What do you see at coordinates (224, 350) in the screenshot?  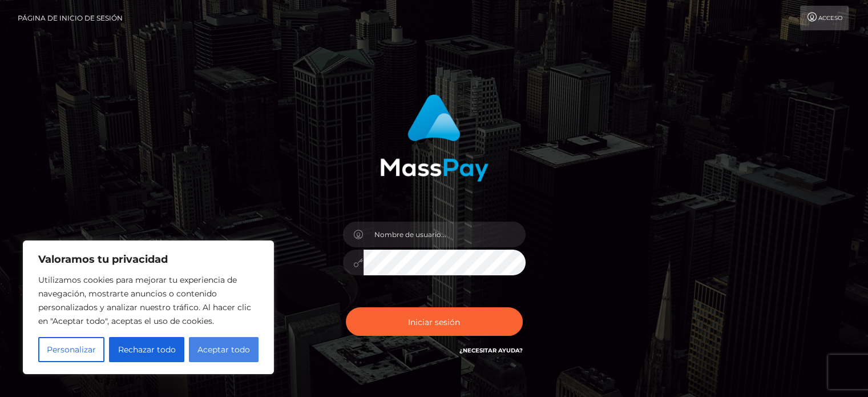 I see `font: Aceptar todo` at bounding box center [224, 350].